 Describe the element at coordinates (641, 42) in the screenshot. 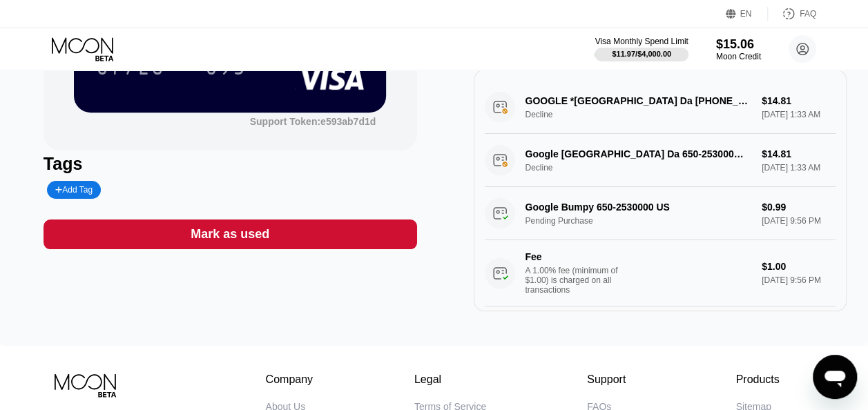

I see `div: Visa Monthly Spend Limit` at that location.